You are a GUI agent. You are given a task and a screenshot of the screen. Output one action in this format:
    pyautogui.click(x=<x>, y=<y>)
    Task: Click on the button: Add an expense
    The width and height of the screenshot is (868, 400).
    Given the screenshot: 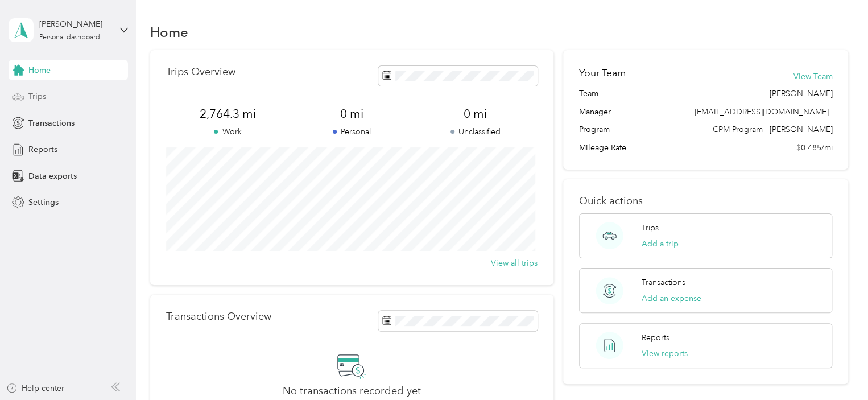 What is the action you would take?
    pyautogui.click(x=671, y=298)
    